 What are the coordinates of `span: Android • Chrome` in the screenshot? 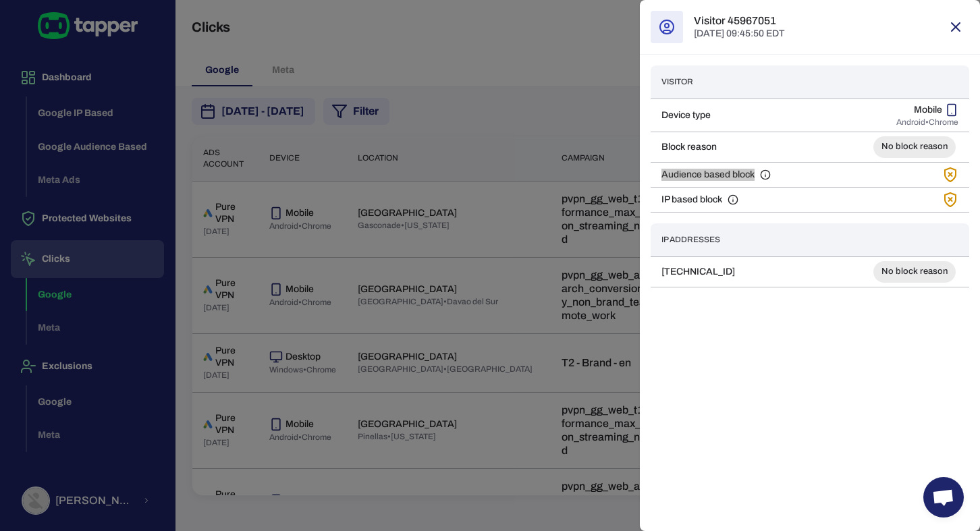 It's located at (928, 122).